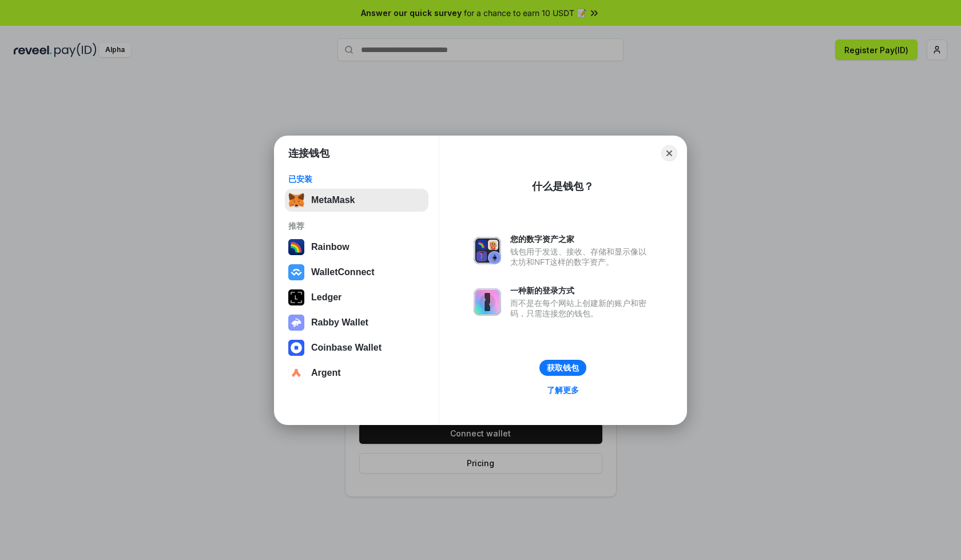 The image size is (961, 560). Describe the element at coordinates (333, 201) in the screenshot. I see `div: MetaMask` at that location.